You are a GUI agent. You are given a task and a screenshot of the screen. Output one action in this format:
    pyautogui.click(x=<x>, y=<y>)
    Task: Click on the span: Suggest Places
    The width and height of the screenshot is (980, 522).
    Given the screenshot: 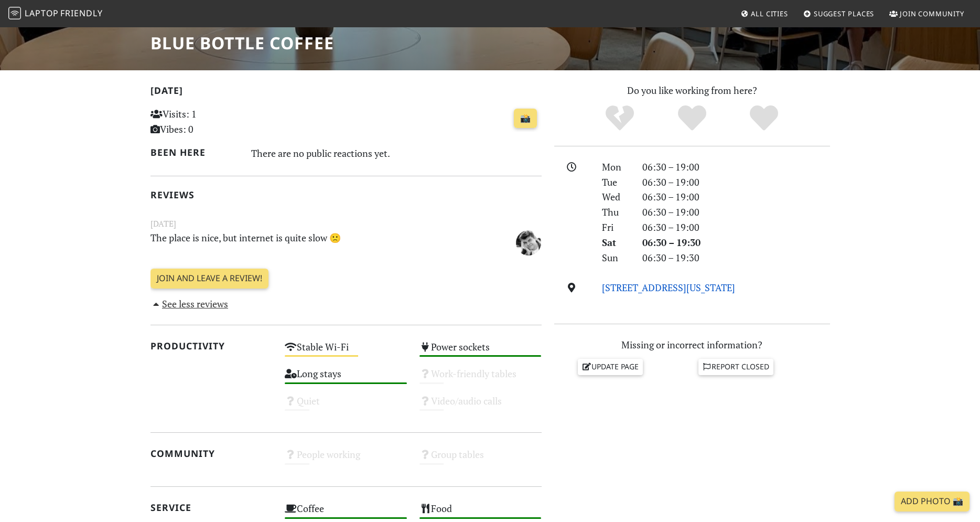 What is the action you would take?
    pyautogui.click(x=844, y=13)
    